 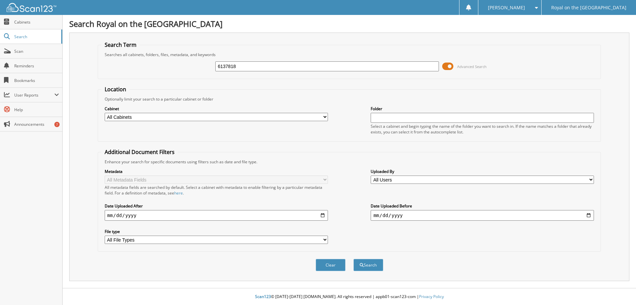 I want to click on input: start, so click(x=216, y=215).